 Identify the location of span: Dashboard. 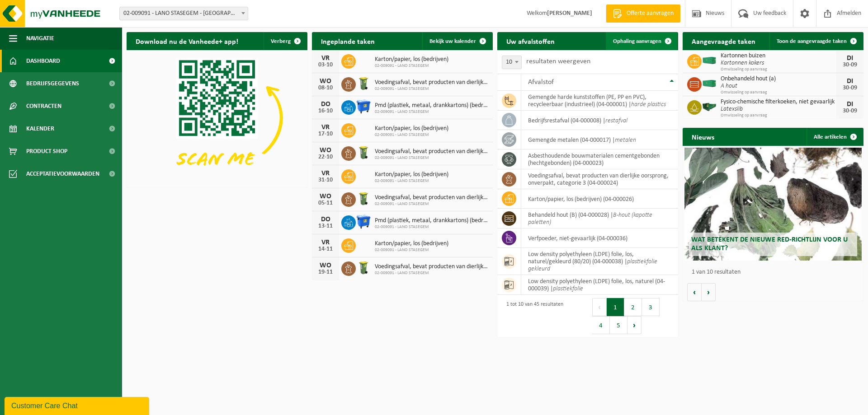
(43, 61).